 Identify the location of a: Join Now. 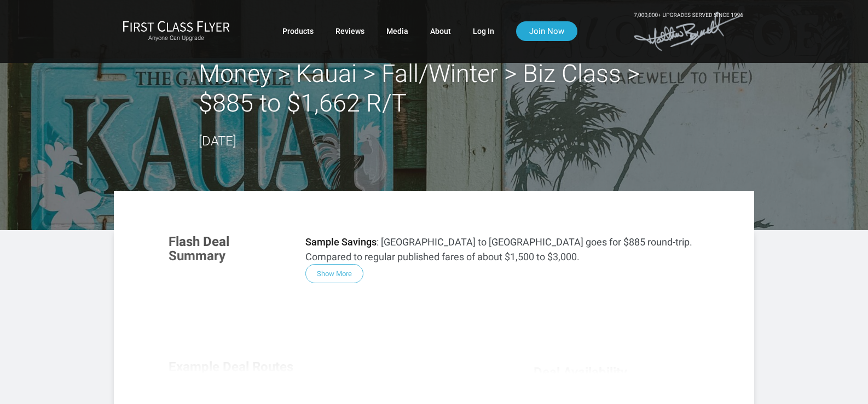
(546, 31).